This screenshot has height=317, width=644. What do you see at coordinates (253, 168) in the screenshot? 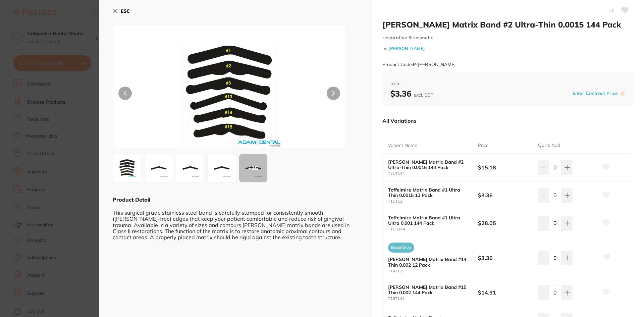
I see `div: + 35` at bounding box center [253, 168].